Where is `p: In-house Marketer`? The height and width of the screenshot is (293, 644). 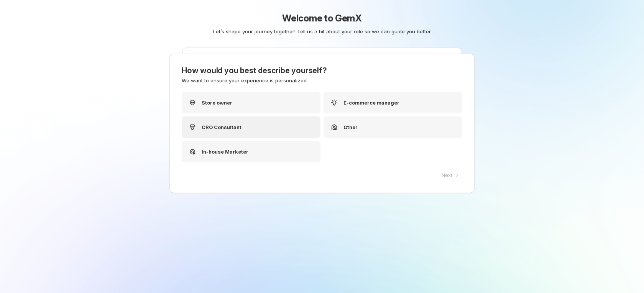 p: In-house Marketer is located at coordinates (225, 152).